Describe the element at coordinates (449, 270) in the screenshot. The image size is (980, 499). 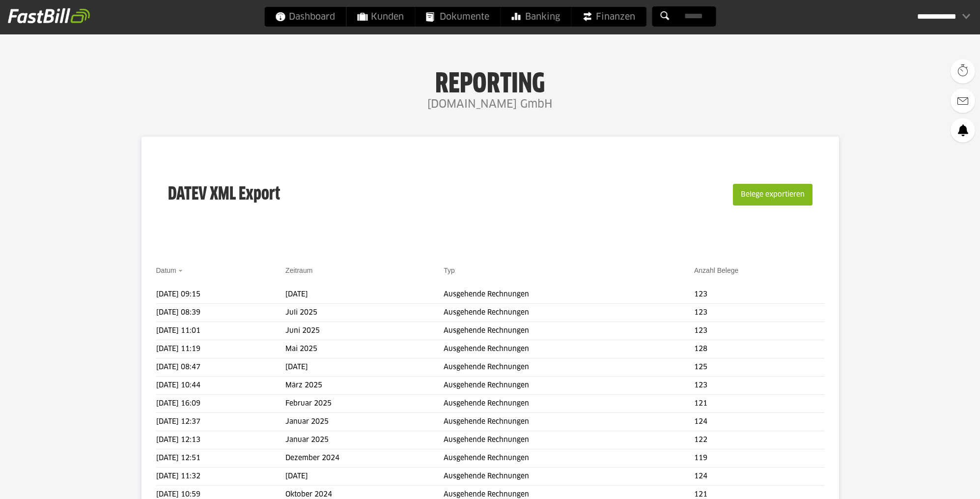
I see `a: Typ` at that location.